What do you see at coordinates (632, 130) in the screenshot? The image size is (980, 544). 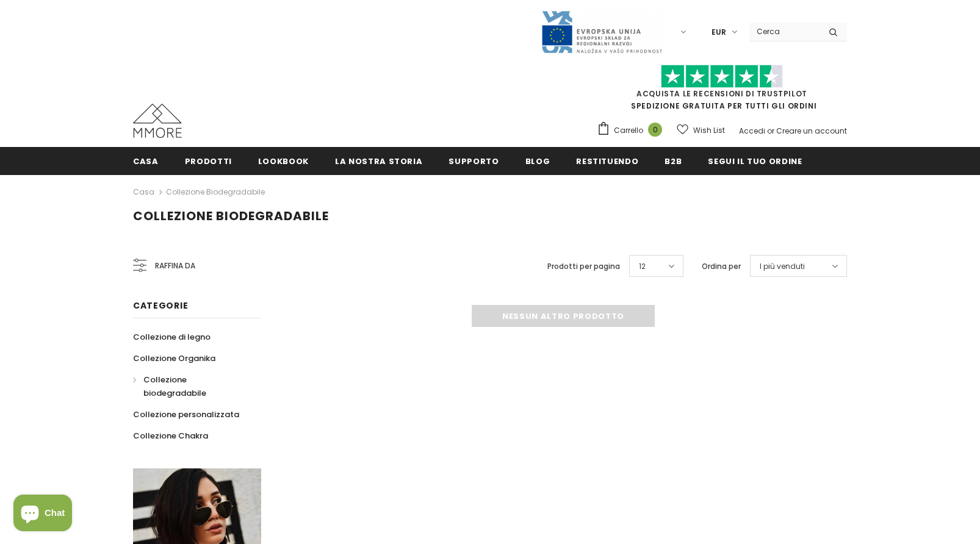 I see `a: Carrello 0` at bounding box center [632, 130].